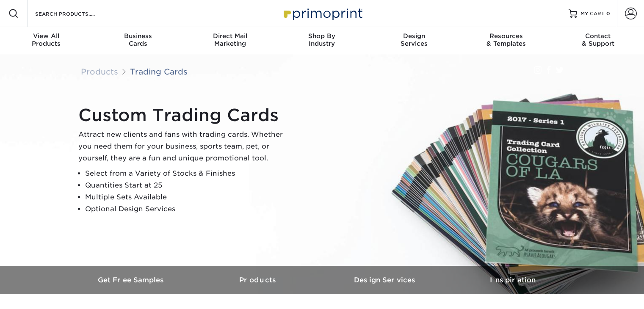  Describe the element at coordinates (506, 40) in the screenshot. I see `div: & Templates` at that location.